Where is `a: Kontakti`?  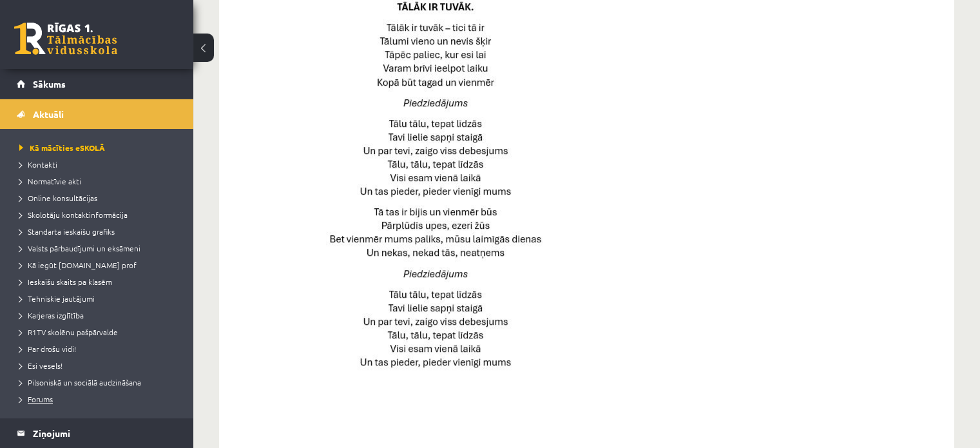 a: Kontakti is located at coordinates (100, 165).